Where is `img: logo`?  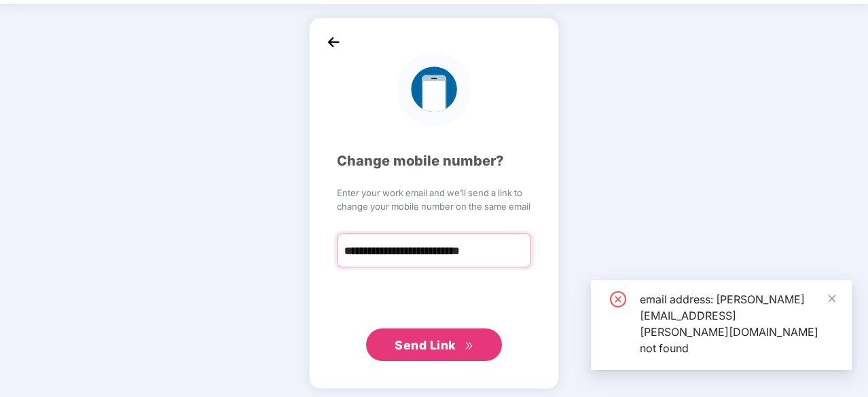
img: logo is located at coordinates (434, 89).